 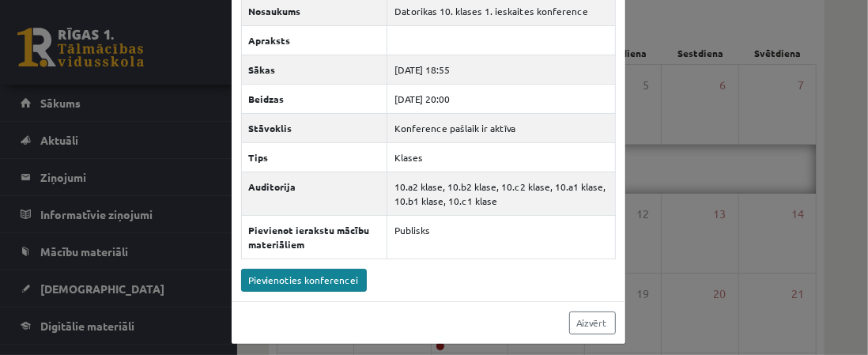 I want to click on td: 10.a2 klase, 10.b2 klase, 10.c2 klase, 10.a1 klase, 10.b1 klase, 10.c1 klase, so click(x=501, y=193).